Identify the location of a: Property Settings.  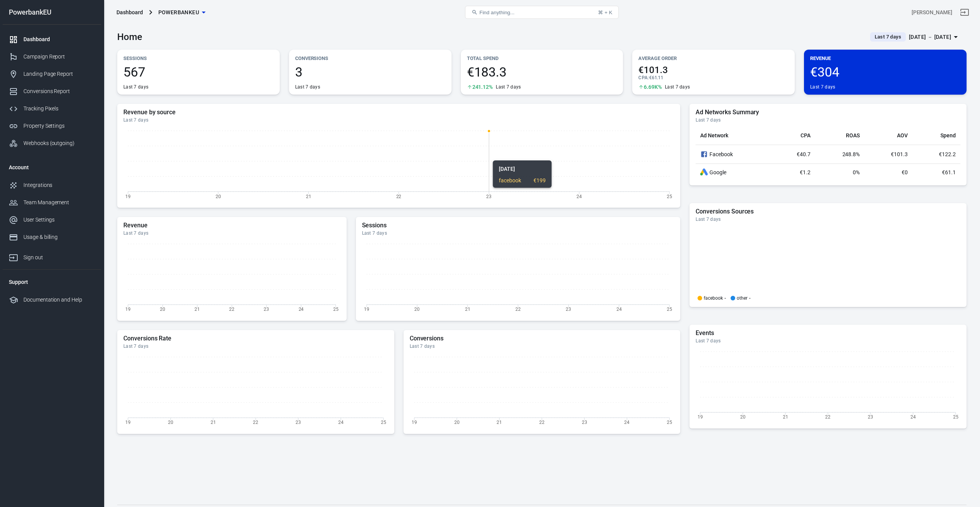
(52, 125).